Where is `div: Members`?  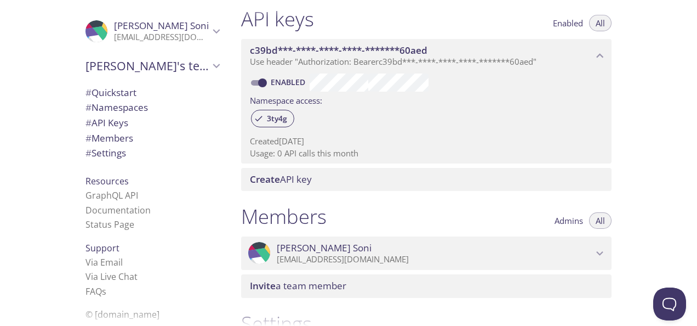 div: Members is located at coordinates (152, 138).